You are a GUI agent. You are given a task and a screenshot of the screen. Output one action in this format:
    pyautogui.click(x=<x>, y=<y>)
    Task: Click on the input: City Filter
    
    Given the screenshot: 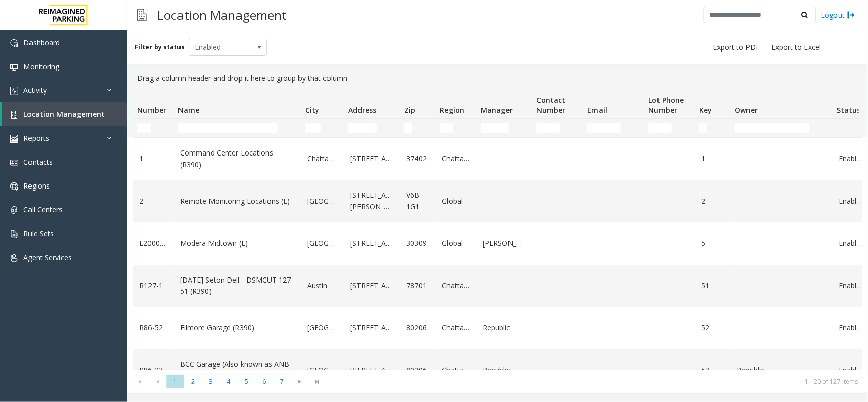 What is the action you would take?
    pyautogui.click(x=313, y=128)
    